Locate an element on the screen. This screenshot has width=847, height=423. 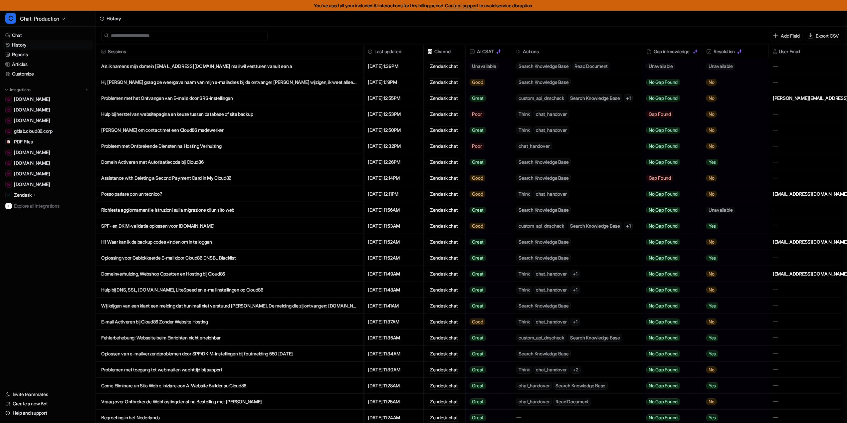
div: Gap in knowledge is located at coordinates (672, 52).